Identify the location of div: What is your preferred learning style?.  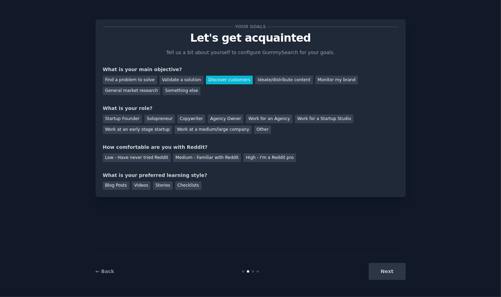
(251, 175).